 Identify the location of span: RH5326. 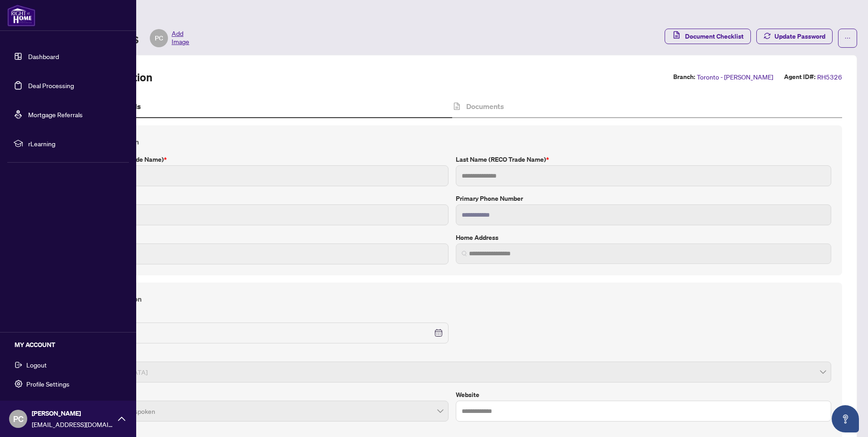
(829, 77).